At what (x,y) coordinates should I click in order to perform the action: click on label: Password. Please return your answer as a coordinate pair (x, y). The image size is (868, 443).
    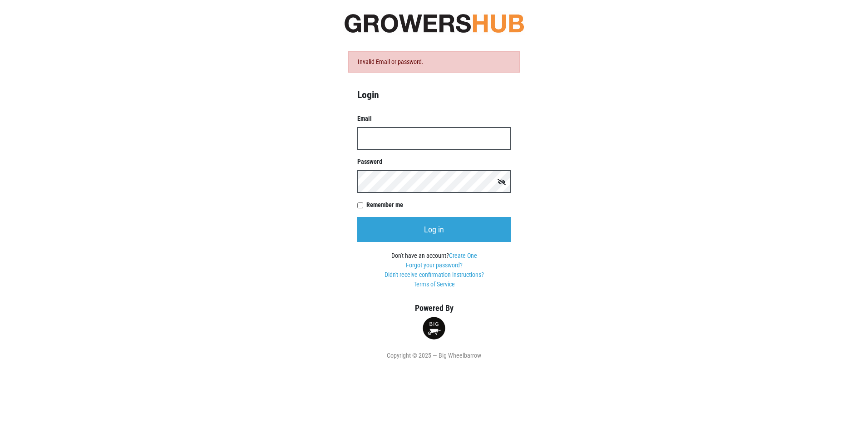
    Looking at the image, I should click on (434, 162).